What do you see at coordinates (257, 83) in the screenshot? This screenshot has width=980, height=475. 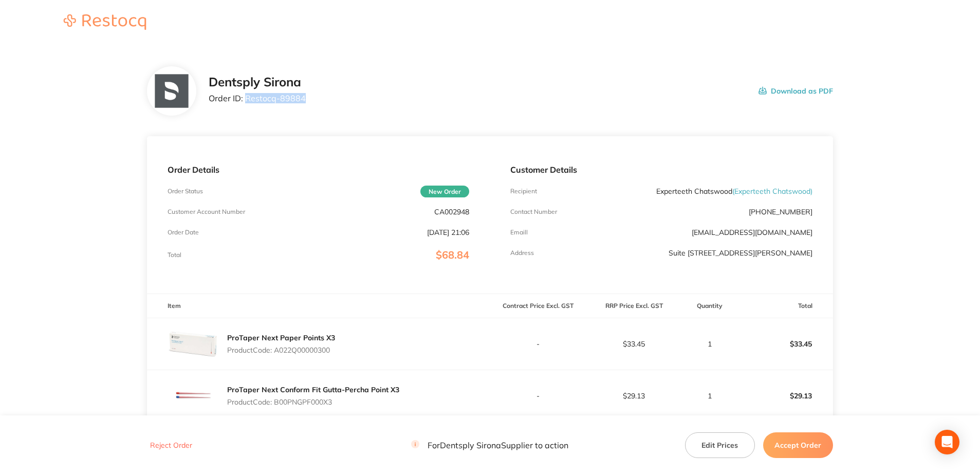 I see `h2: Dentsply Sirona` at bounding box center [257, 83].